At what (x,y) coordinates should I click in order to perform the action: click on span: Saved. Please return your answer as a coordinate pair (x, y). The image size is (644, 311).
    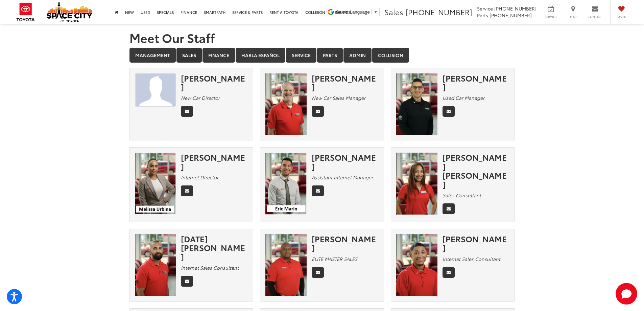
    Looking at the image, I should click on (622, 17).